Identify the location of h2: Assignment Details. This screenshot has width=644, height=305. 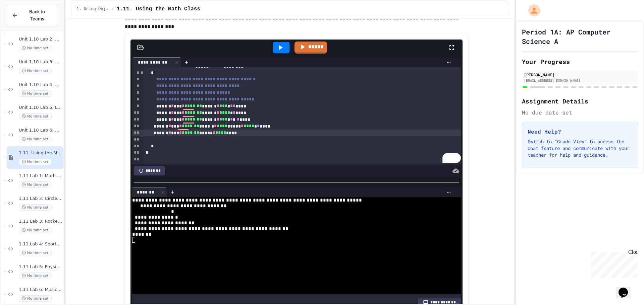
(580, 101).